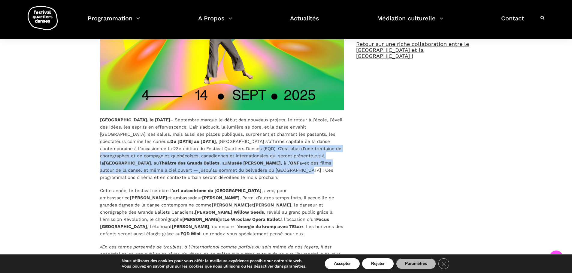 This screenshot has height=273, width=572. What do you see at coordinates (189, 163) in the screenshot?
I see `strong: Théâtre des Grands Ballets` at bounding box center [189, 163].